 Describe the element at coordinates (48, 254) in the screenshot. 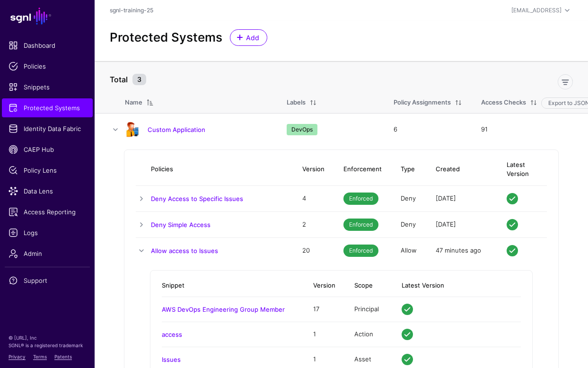

I see `span: Admin` at that location.